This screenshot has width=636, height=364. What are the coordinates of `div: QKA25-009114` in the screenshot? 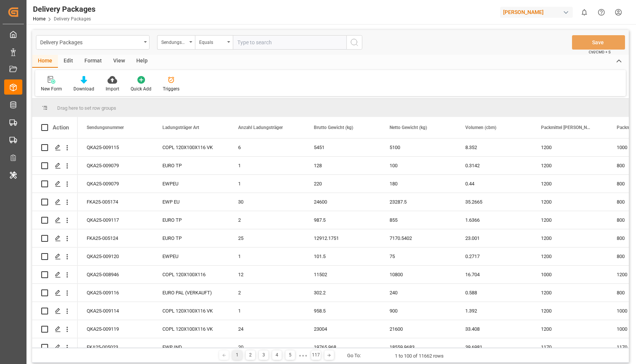 It's located at (116, 311).